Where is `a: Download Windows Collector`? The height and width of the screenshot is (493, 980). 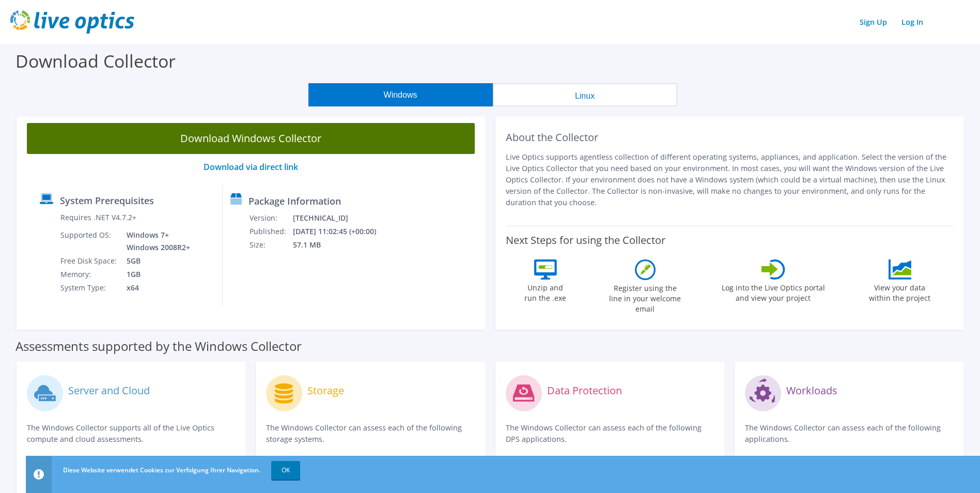
a: Download Windows Collector is located at coordinates (251, 139).